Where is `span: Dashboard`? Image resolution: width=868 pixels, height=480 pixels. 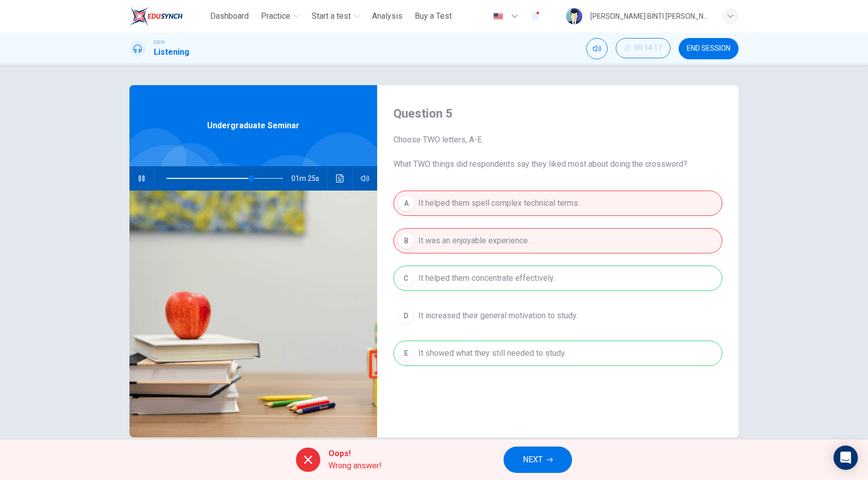
span: Dashboard is located at coordinates (230, 17).